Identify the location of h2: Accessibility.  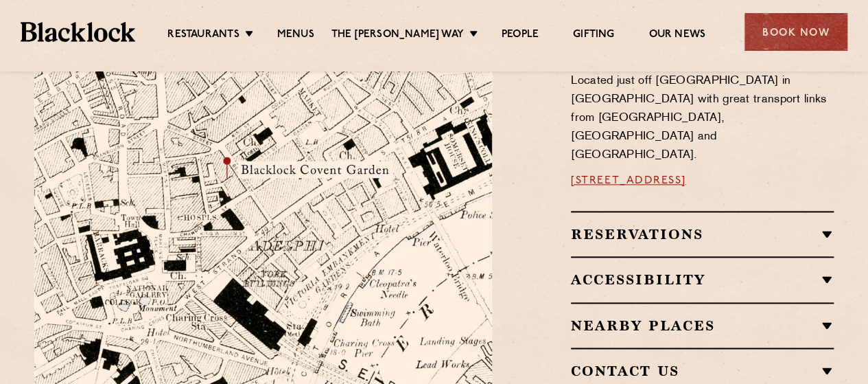
(702, 279).